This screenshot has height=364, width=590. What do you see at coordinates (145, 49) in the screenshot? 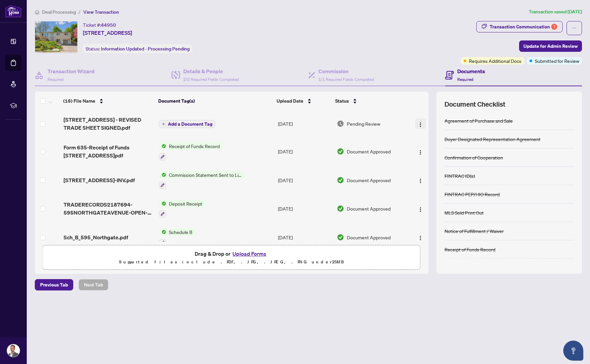
I see `span: Information Updated - Processing Pending` at bounding box center [145, 49].